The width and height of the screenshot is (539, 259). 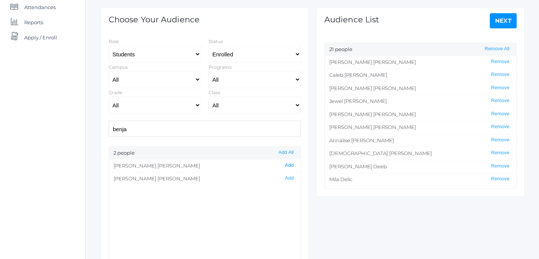 I want to click on label: Role, so click(x=114, y=41).